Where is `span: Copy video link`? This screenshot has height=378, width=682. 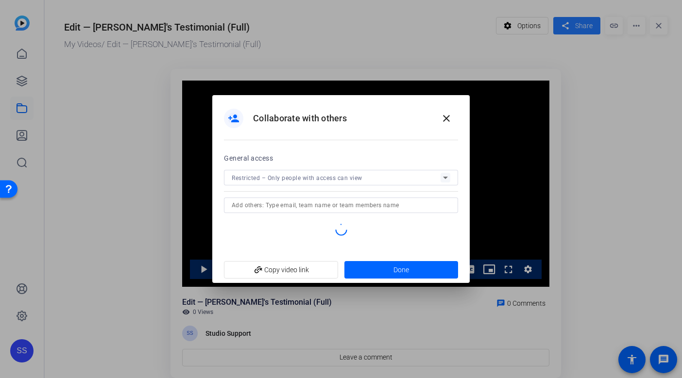
span: Copy video link is located at coordinates (281, 270).